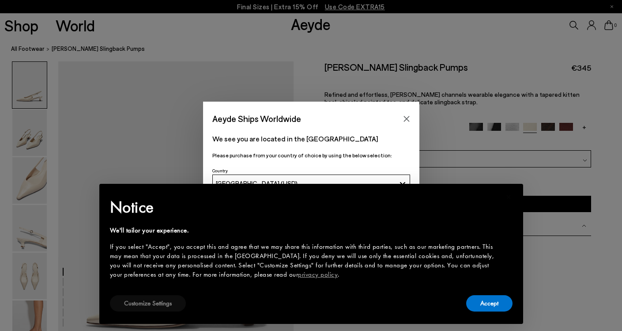 This screenshot has height=331, width=622. I want to click on span: Country, so click(220, 170).